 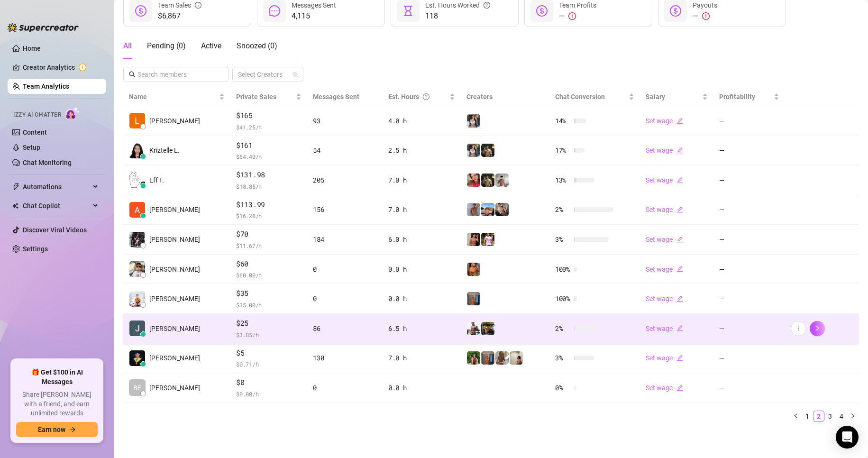 What do you see at coordinates (31, 148) in the screenshot?
I see `a: Setup` at bounding box center [31, 148].